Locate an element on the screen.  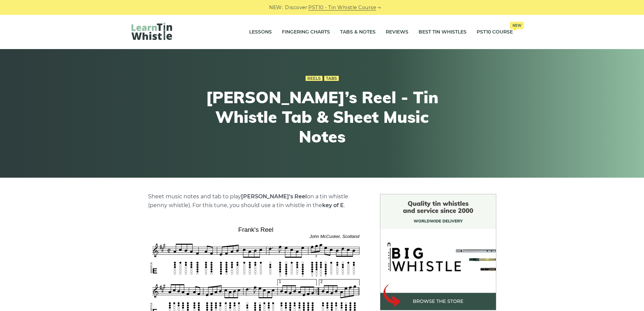
a: Reels is located at coordinates (314, 78).